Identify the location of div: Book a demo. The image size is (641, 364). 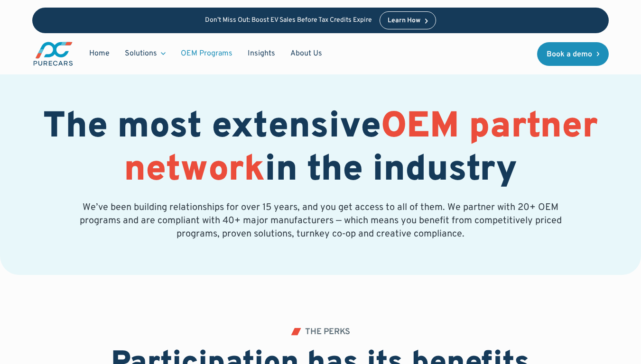
(569, 54).